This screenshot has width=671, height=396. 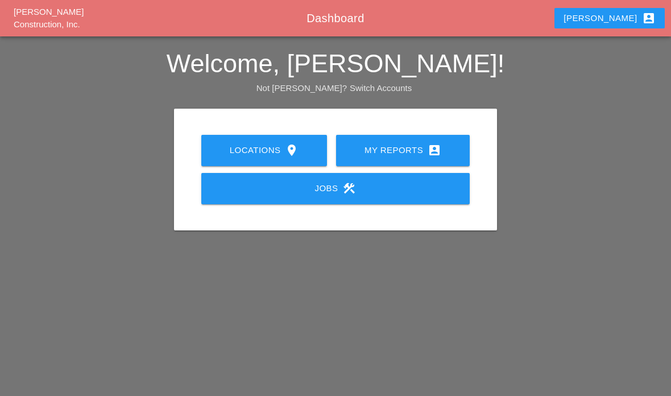 What do you see at coordinates (403, 150) in the screenshot?
I see `div: My Reports` at bounding box center [403, 150].